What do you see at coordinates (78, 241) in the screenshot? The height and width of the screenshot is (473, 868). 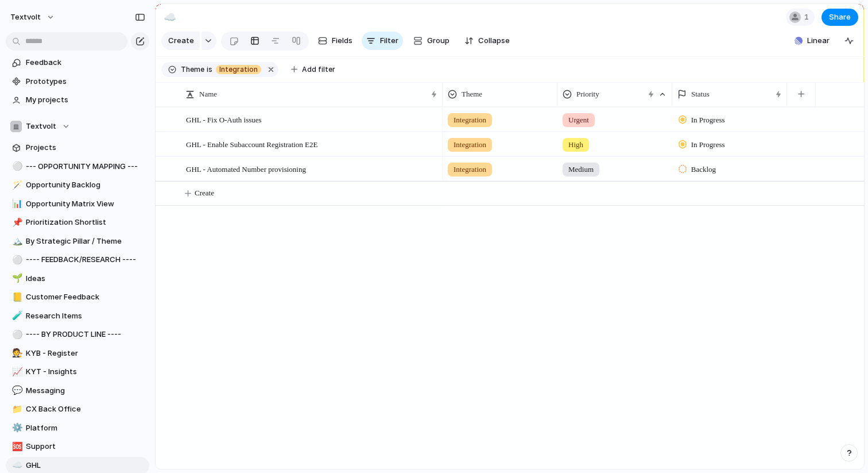 I see `a: 🏔️By Strategic Pillar / Theme` at bounding box center [78, 241].